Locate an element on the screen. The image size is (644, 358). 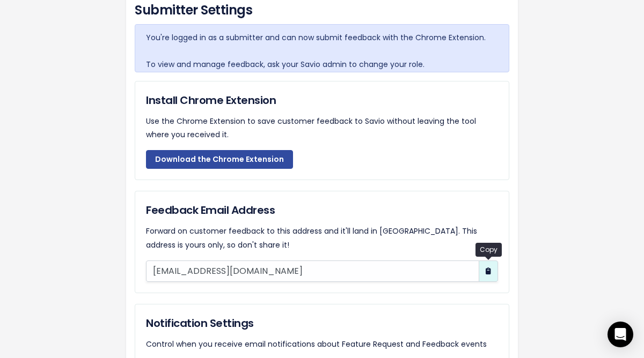
h4: Submitter Settings is located at coordinates (322, 10).